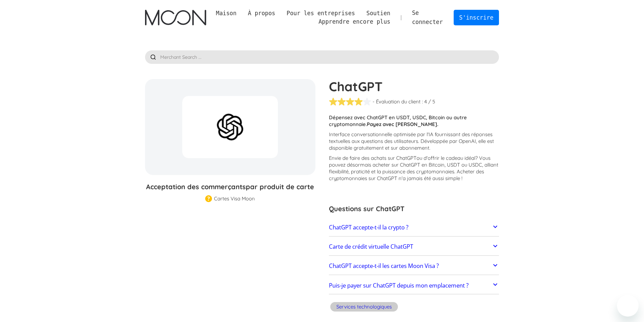 Image resolution: width=644 pixels, height=322 pixels. Describe the element at coordinates (354, 22) in the screenshot. I see `div: Apprendre encore plus` at that location.